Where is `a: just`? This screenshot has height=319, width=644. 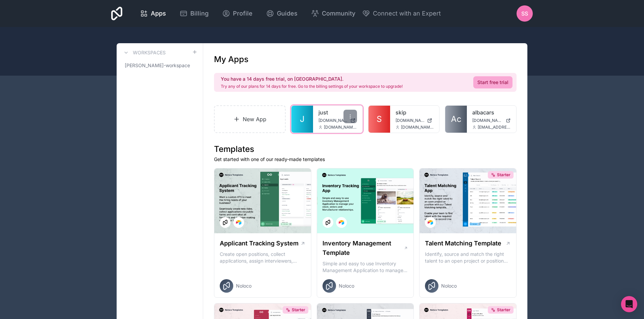
a: just is located at coordinates (338, 112).